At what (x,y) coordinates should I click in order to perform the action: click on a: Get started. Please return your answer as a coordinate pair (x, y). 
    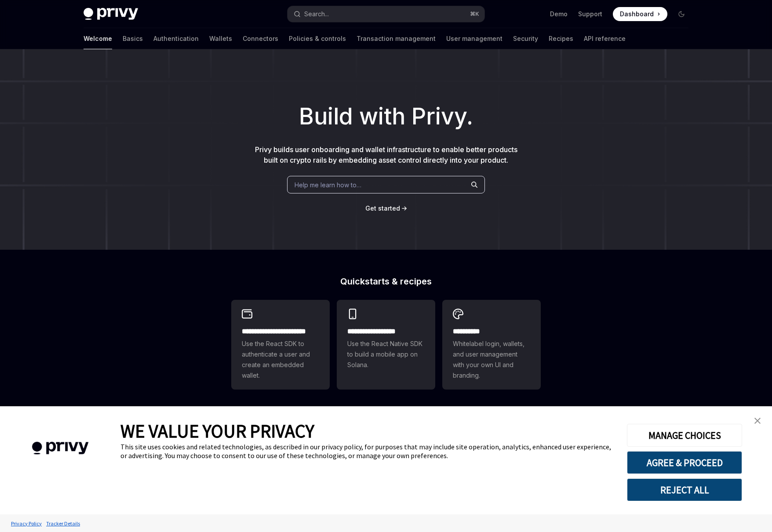
    Looking at the image, I should click on (383, 208).